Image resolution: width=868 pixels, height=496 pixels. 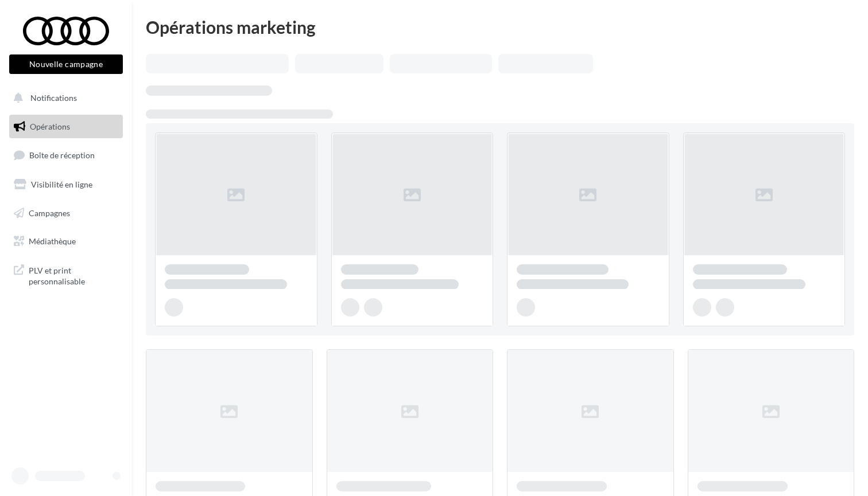 I want to click on button: Notifications, so click(x=64, y=98).